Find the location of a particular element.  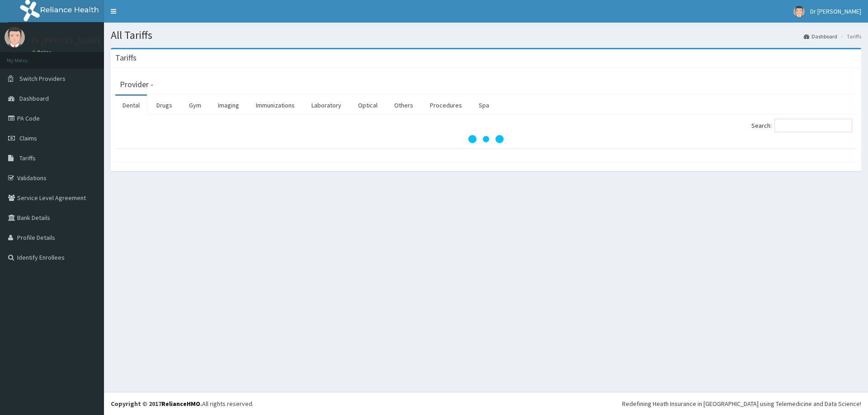

a: Drugs is located at coordinates (164, 105).